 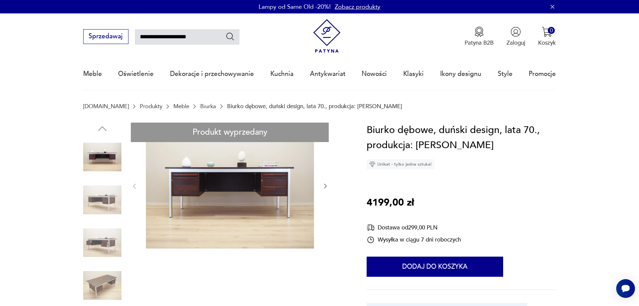 I want to click on a: Promocje, so click(x=542, y=74).